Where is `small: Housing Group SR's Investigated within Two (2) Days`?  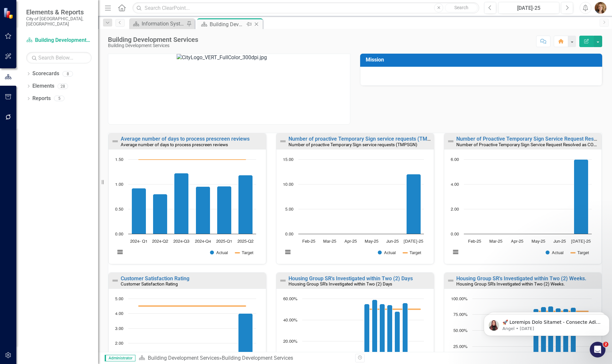 small: Housing Group SR's Investigated within Two (2) Days is located at coordinates (340, 284).